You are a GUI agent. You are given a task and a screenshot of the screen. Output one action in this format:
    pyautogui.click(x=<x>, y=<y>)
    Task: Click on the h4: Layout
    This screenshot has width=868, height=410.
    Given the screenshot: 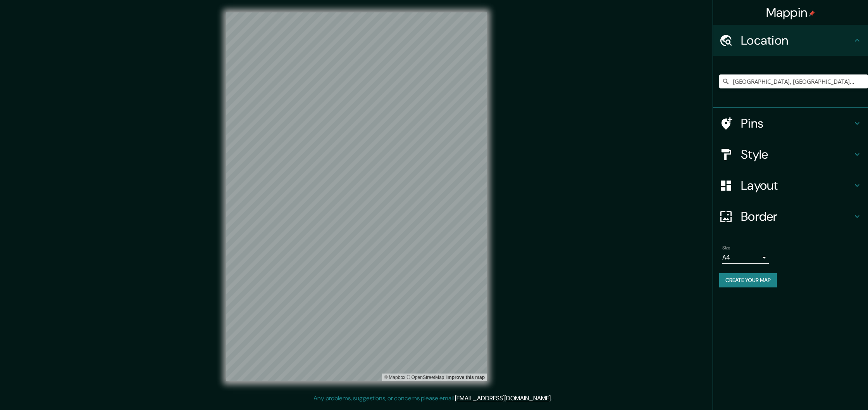 What is the action you would take?
    pyautogui.click(x=797, y=185)
    